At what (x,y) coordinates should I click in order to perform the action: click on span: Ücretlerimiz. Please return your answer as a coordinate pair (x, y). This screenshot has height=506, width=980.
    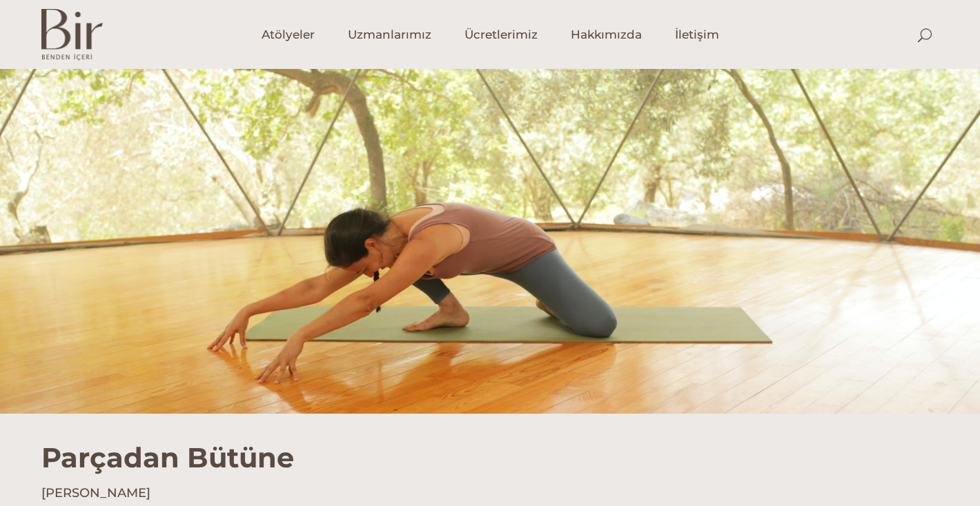
    Looking at the image, I should click on (501, 34).